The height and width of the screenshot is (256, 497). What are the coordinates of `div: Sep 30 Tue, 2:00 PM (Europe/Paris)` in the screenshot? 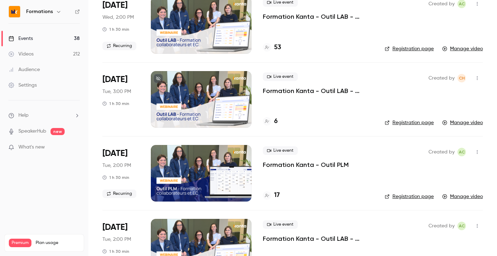 It's located at (121, 173).